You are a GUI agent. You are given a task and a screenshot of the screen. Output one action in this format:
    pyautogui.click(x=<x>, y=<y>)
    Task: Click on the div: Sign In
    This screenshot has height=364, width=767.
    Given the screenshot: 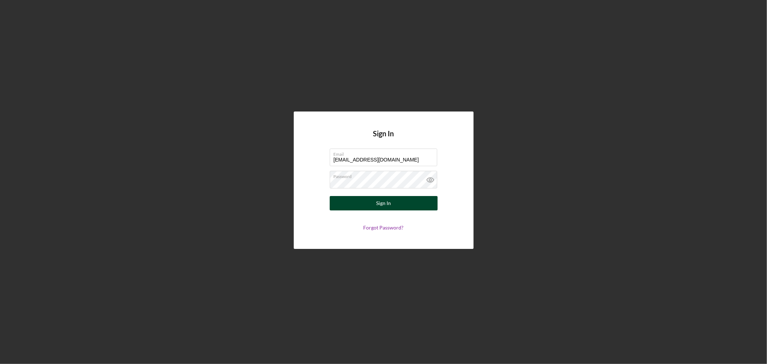 What is the action you would take?
    pyautogui.click(x=383, y=203)
    